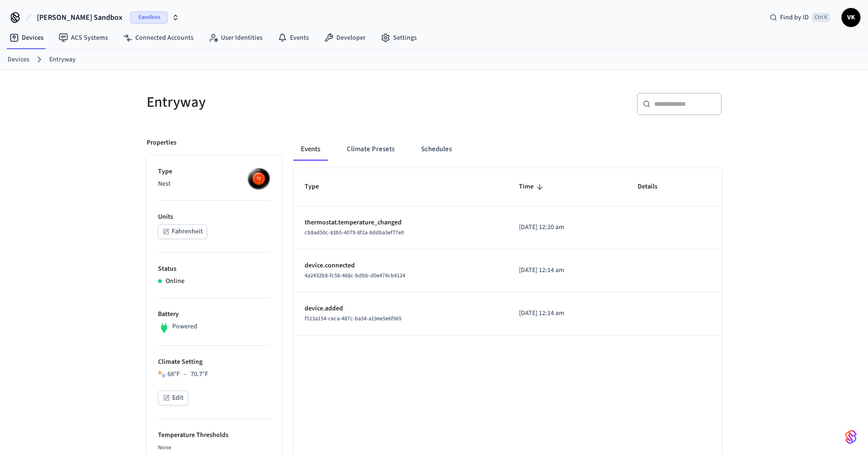  I want to click on a: User Identities, so click(236, 38).